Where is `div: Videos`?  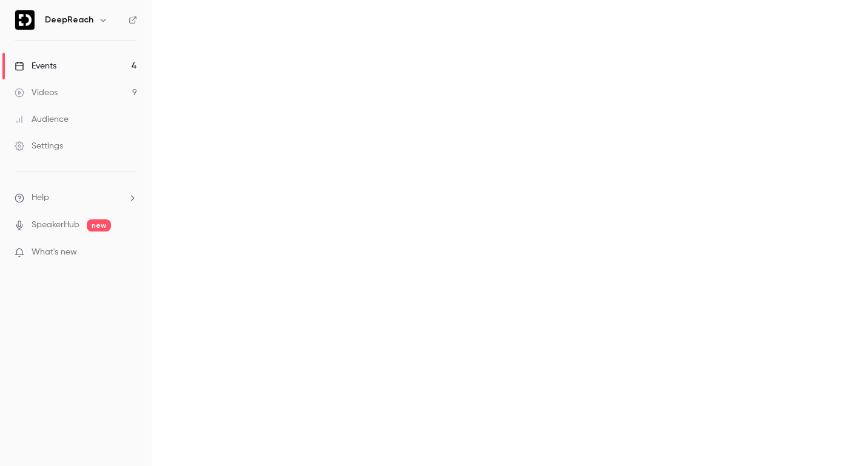
div: Videos is located at coordinates (36, 93).